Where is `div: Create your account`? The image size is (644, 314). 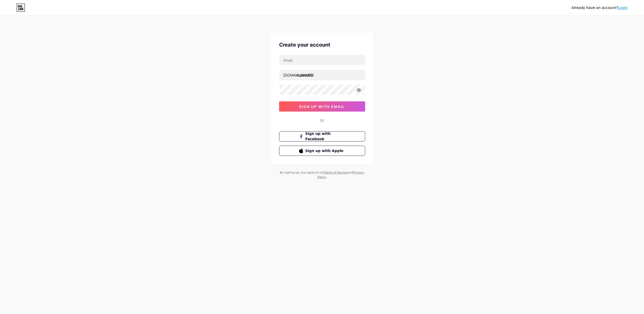 div: Create your account is located at coordinates (322, 45).